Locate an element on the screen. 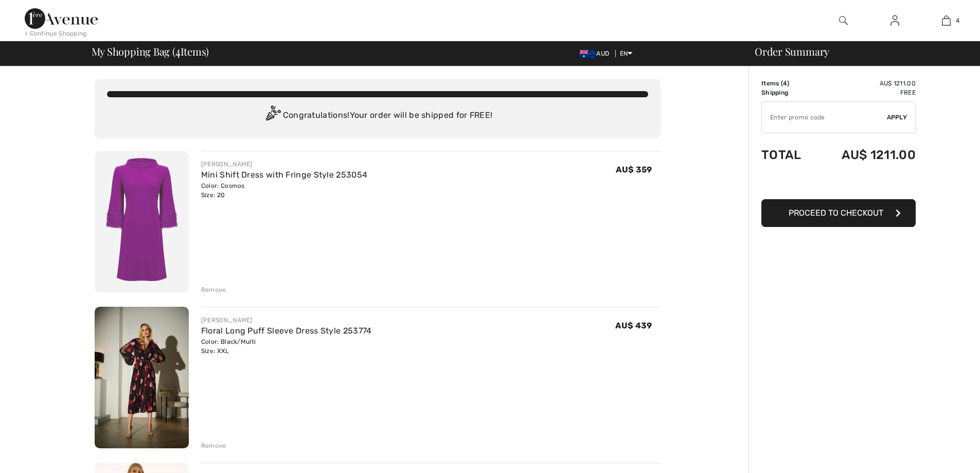 This screenshot has height=473, width=980. td: Free is located at coordinates (865, 93).